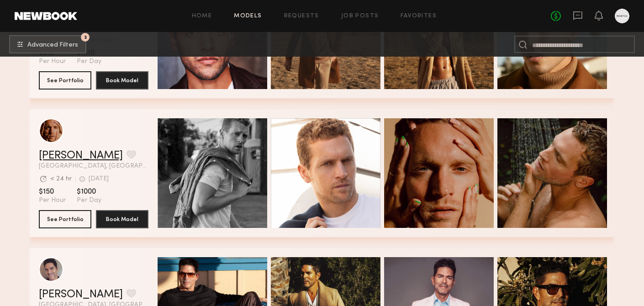 The width and height of the screenshot is (644, 306). What do you see at coordinates (47, 44) in the screenshot?
I see `button: 3Advanced Filters` at bounding box center [47, 44].